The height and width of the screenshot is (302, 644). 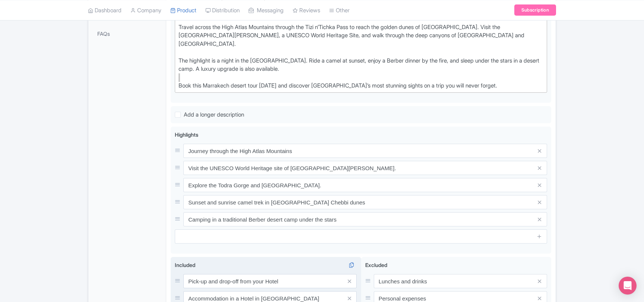 What do you see at coordinates (186, 134) in the screenshot?
I see `span: Highlights` at bounding box center [186, 134].